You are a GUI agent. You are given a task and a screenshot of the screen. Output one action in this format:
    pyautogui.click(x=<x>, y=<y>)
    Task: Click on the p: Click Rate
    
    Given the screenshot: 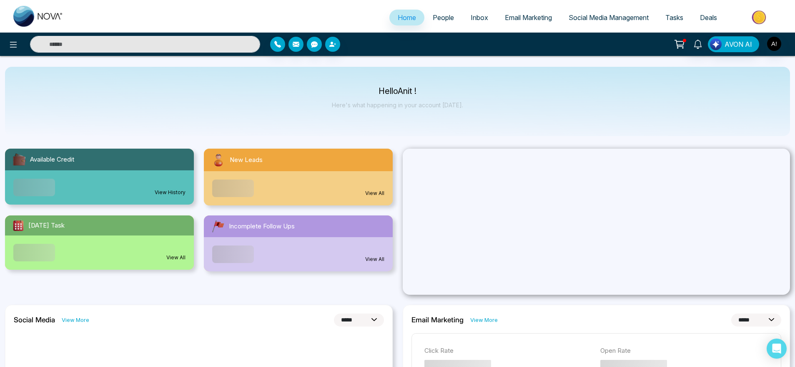 What is the action you would take?
    pyautogui.click(x=508, y=350)
    